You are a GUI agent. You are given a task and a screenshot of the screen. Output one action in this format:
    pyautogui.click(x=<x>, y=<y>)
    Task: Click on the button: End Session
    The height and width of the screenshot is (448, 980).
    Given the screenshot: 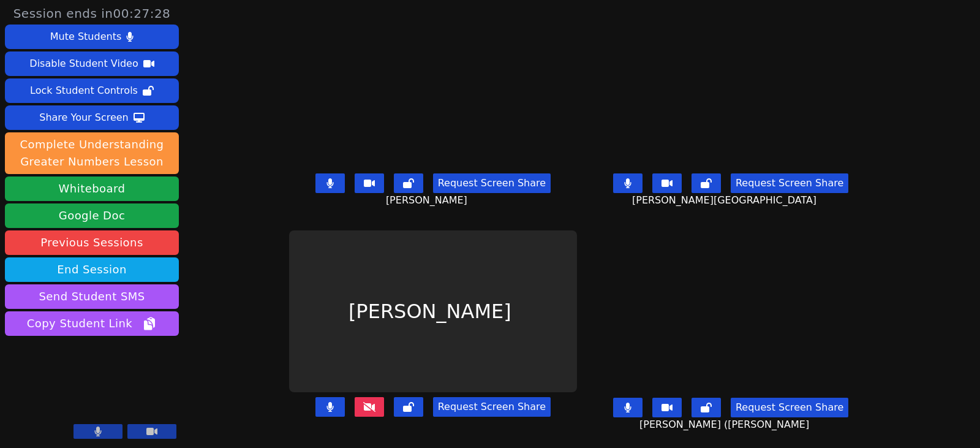 What is the action you would take?
    pyautogui.click(x=92, y=269)
    